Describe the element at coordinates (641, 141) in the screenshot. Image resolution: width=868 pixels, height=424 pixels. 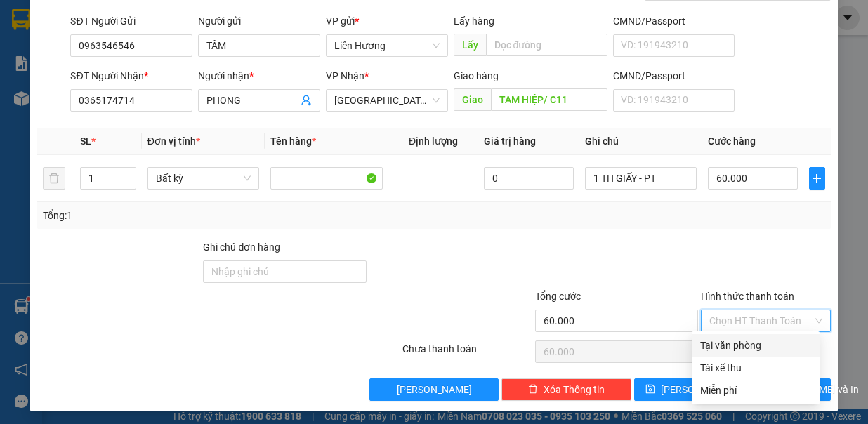
I see `th: Ghi chú` at that location.